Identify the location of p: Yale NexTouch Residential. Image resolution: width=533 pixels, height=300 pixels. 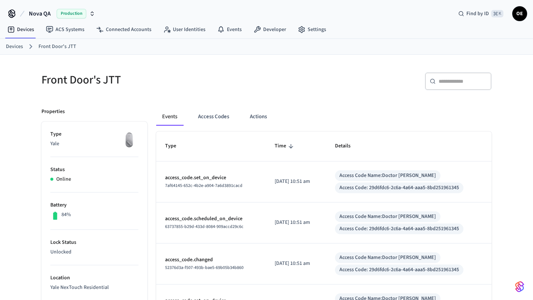
(94, 288).